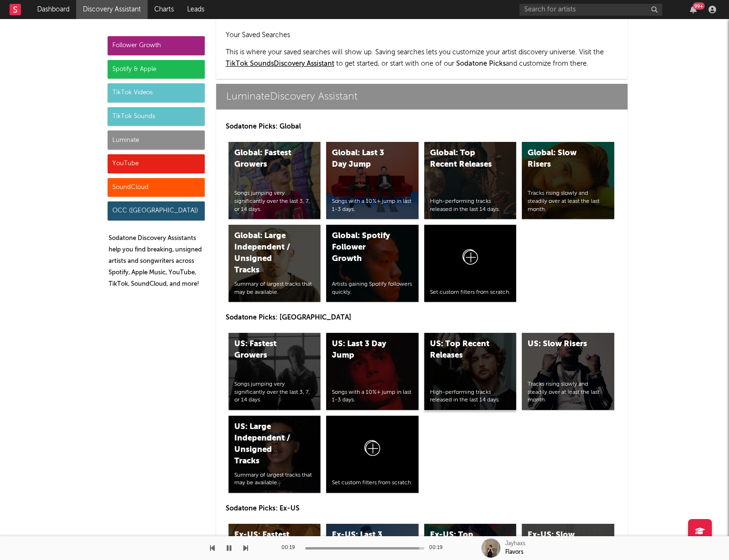 This screenshot has height=560, width=729. Describe the element at coordinates (560, 344) in the screenshot. I see `div: US: Slow Risers` at that location.